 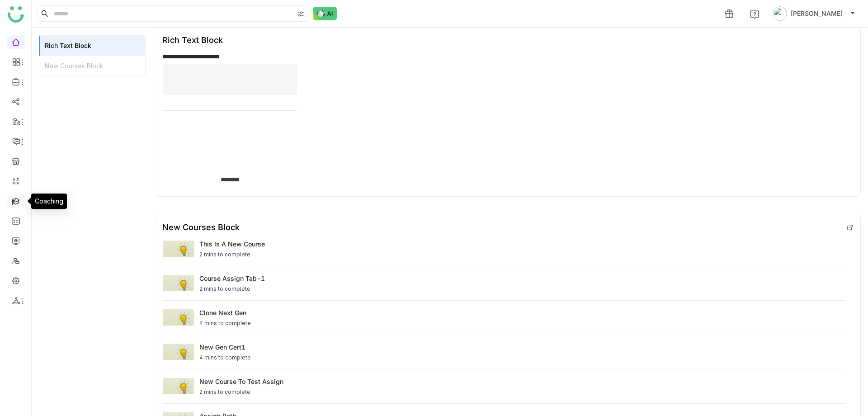 What do you see at coordinates (225, 347) in the screenshot?
I see `div: New gen cert1` at bounding box center [225, 347].